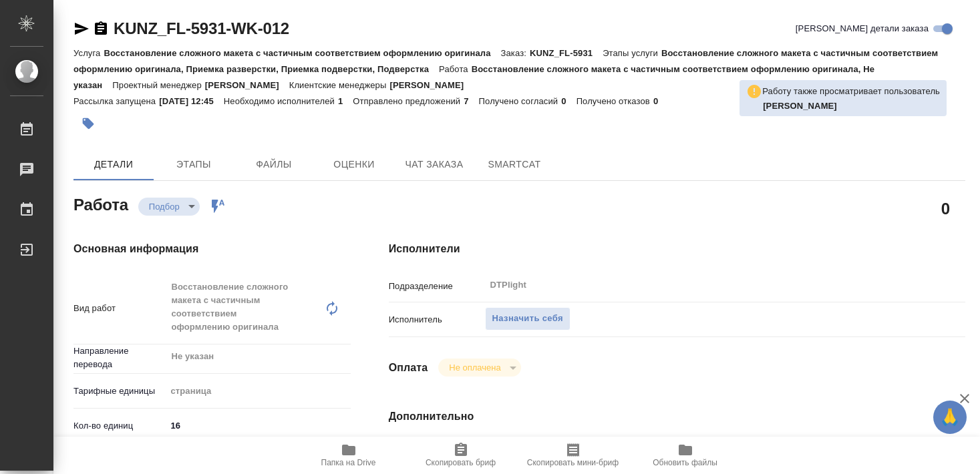 This screenshot has width=980, height=474. Describe the element at coordinates (676, 417) in the screenshot. I see `h4: Дополнительно` at that location.